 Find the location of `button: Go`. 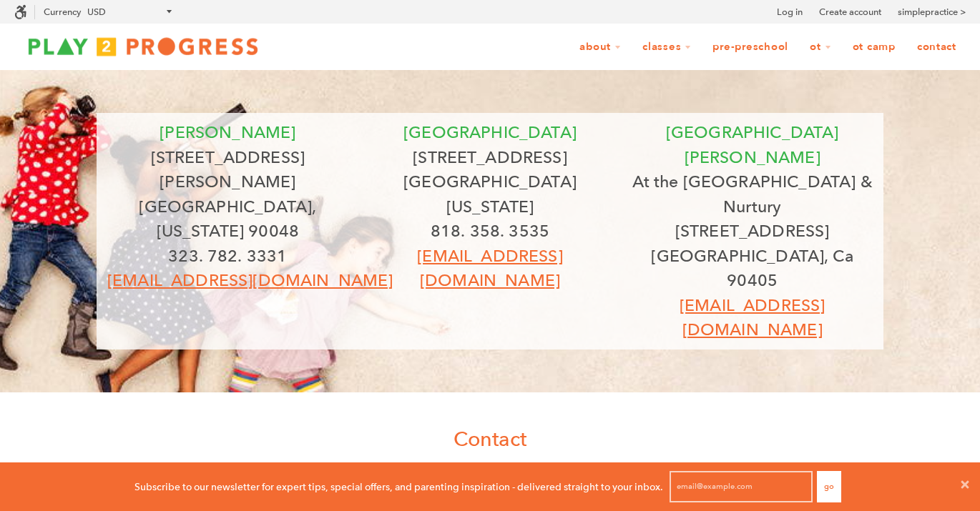

button: Go is located at coordinates (829, 486).